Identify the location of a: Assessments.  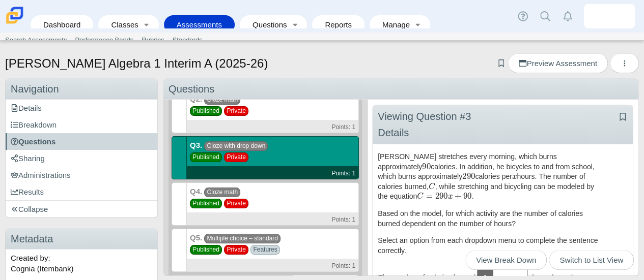
(199, 24).